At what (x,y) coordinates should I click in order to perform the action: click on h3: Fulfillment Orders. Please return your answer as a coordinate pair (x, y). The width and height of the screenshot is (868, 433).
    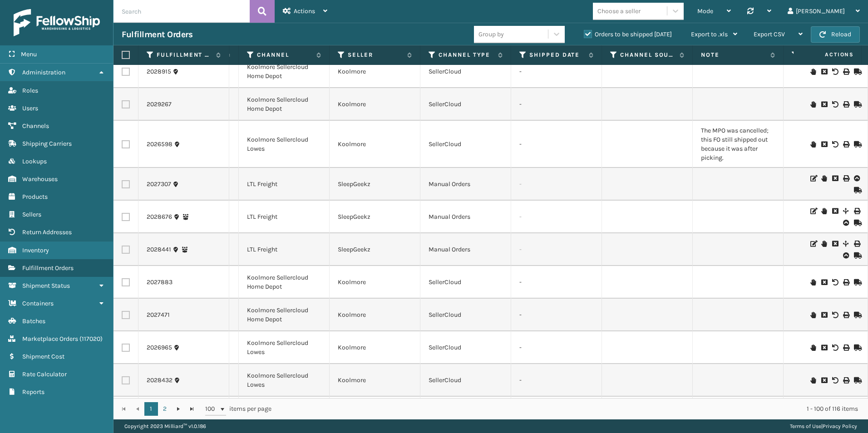
    Looking at the image, I should click on (157, 35).